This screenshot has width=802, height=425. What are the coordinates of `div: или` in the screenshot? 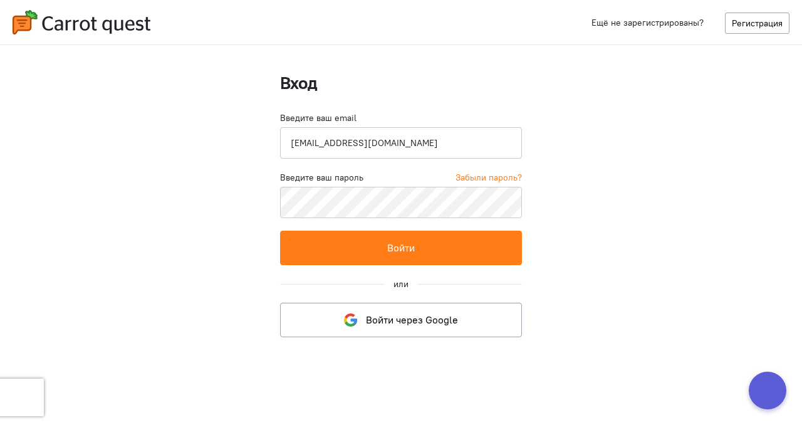 It's located at (401, 284).